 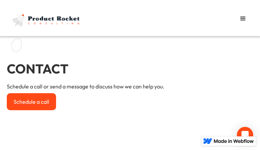 What do you see at coordinates (245, 135) in the screenshot?
I see `div: Open Intercom Messenger` at bounding box center [245, 135].